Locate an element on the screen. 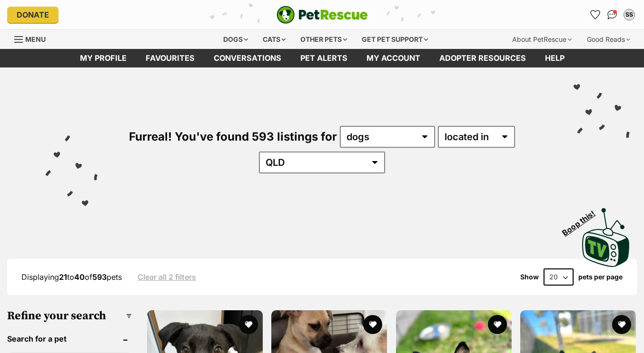 The image size is (644, 353). span: Boop this! is located at coordinates (583, 220).